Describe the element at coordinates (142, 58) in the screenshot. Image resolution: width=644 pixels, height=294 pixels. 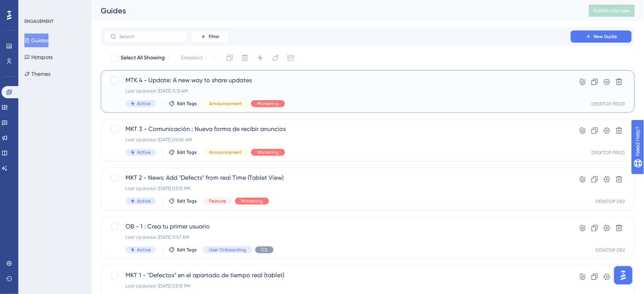
I see `span: Select All Showing` at that location.